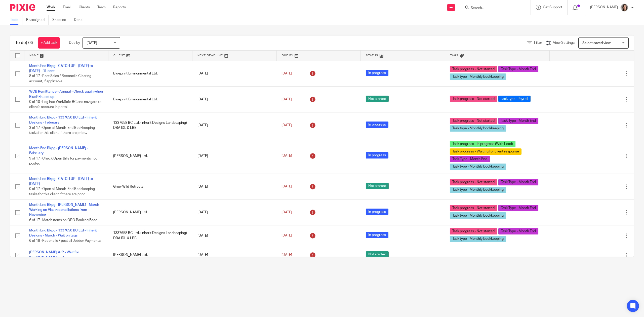 Image resolution: width=644 pixels, height=317 pixels. What do you see at coordinates (61, 20) in the screenshot?
I see `a: Snoozed` at bounding box center [61, 20].